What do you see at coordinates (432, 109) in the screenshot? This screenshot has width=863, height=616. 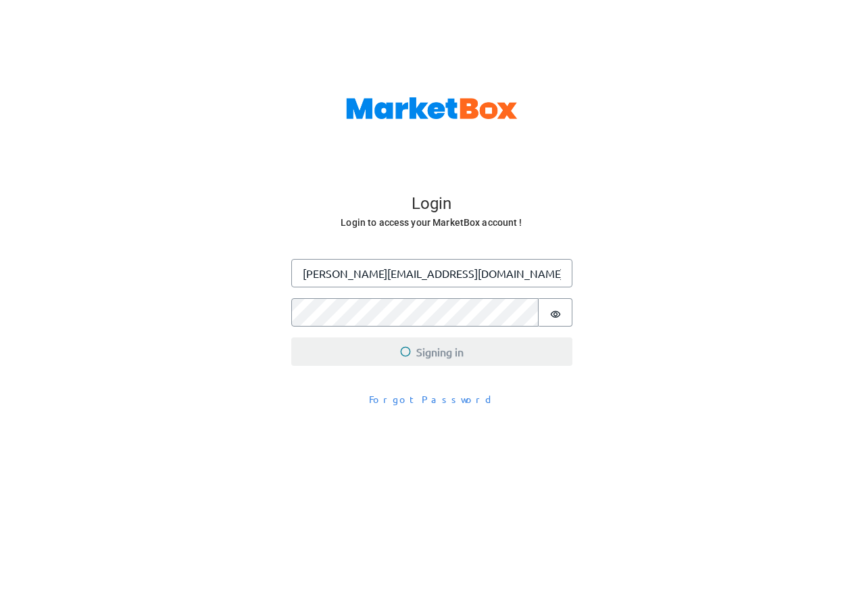 I see `img: MarketBox logo` at bounding box center [432, 109].